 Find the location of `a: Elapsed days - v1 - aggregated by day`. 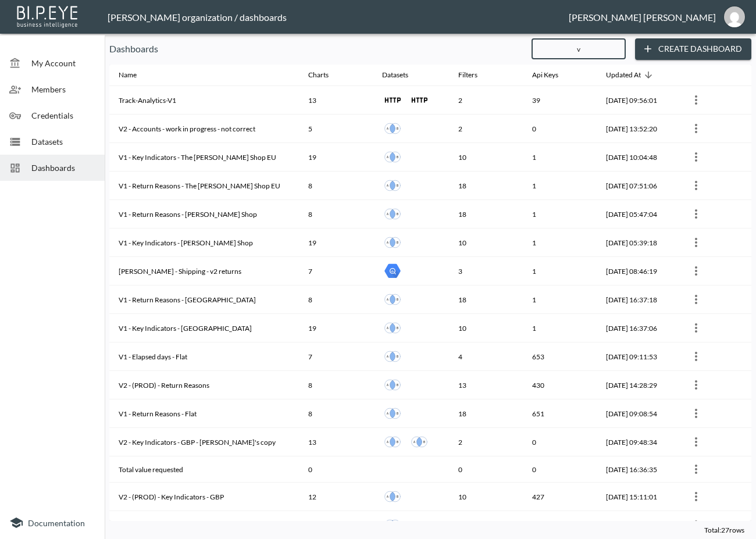

a: Elapsed days - v1 - aggregated by day is located at coordinates (393, 357).